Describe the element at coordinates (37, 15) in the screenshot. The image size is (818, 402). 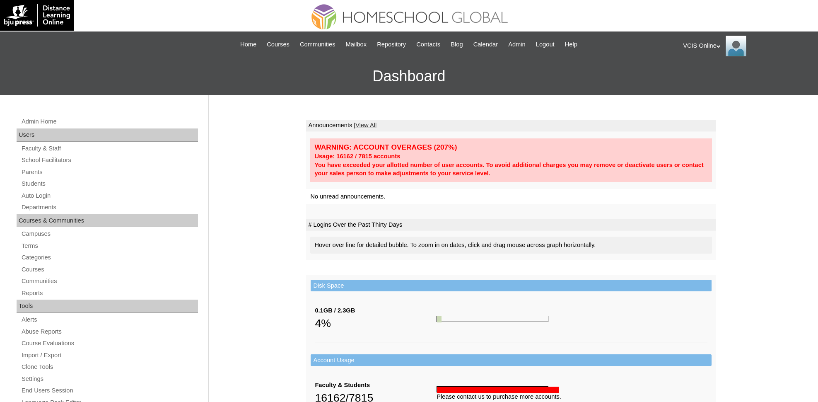
I see `img: logo-white.png` at that location.